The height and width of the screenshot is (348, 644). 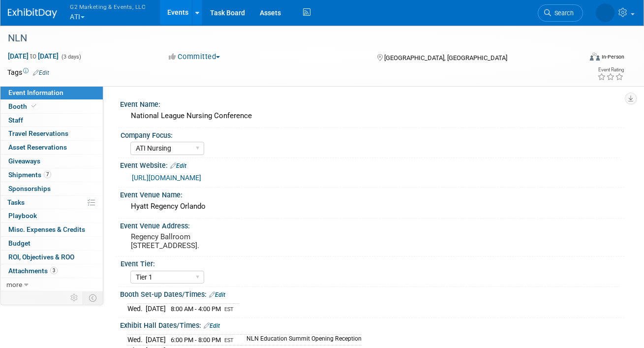 I want to click on div: Hyatt Regency Orlando, so click(x=372, y=206).